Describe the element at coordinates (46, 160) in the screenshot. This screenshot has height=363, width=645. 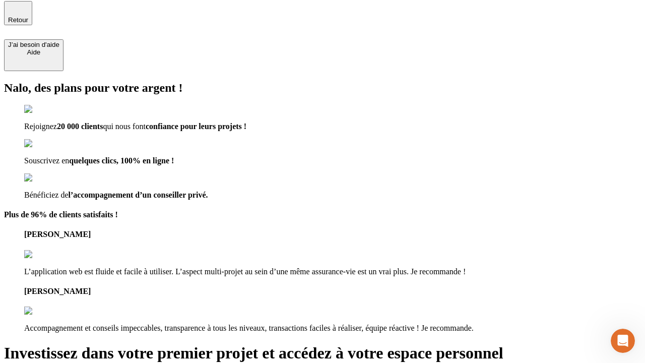
I see `span: Souscrivez en` at that location.